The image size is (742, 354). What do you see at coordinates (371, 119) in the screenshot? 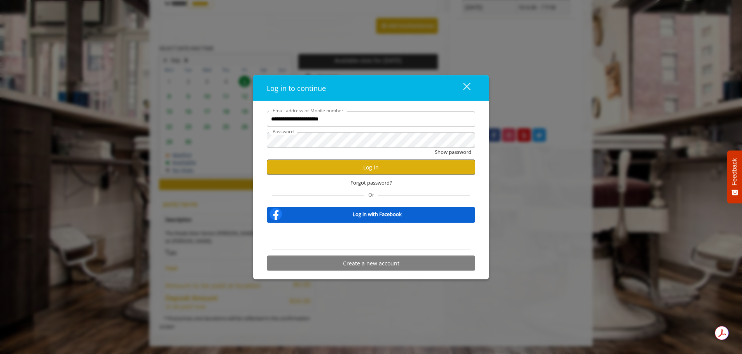
I see `input: Email address or Mobile number` at bounding box center [371, 119].